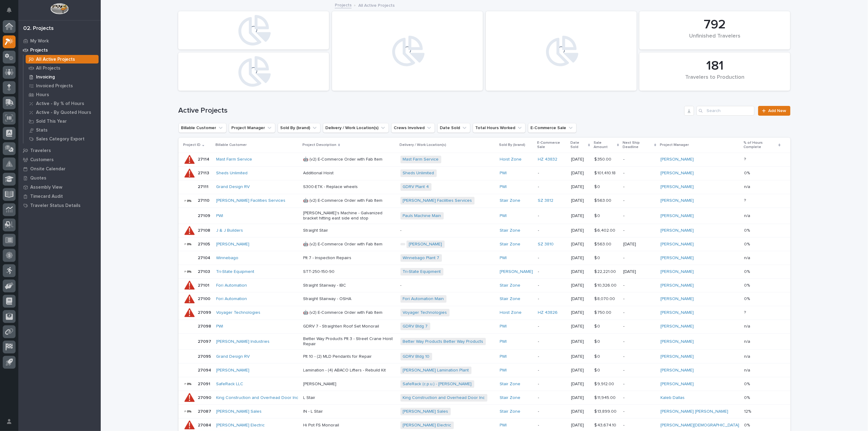 This screenshot has height=431, width=868. I want to click on p: Projects, so click(39, 50).